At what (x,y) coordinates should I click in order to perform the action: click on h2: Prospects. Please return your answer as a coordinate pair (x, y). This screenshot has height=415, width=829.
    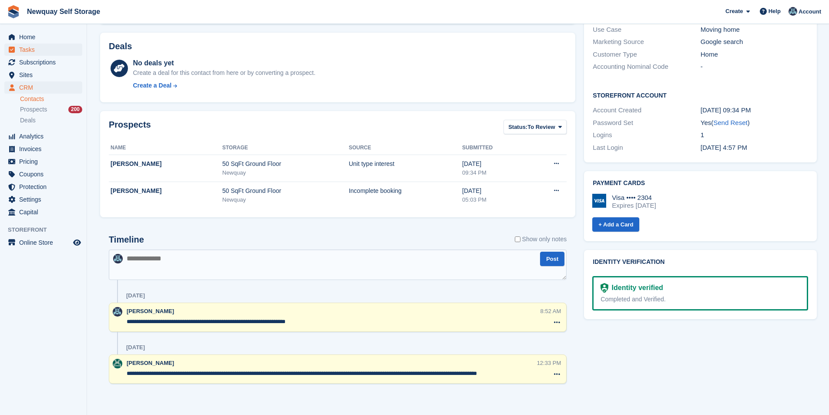
    Looking at the image, I should click on (130, 127).